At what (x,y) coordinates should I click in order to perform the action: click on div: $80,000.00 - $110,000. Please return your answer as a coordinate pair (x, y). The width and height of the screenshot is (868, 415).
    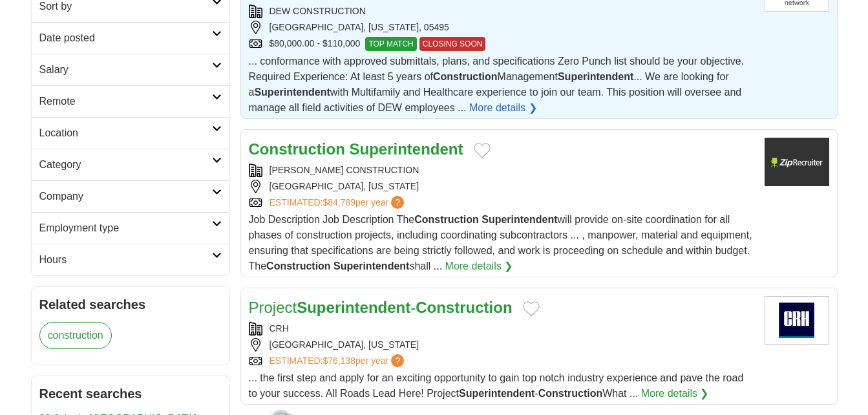
    Looking at the image, I should click on (502, 44).